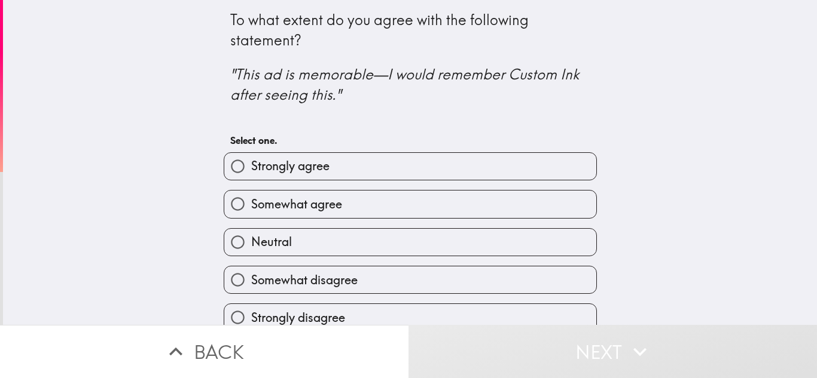  I want to click on button: Strongly agree, so click(410, 166).